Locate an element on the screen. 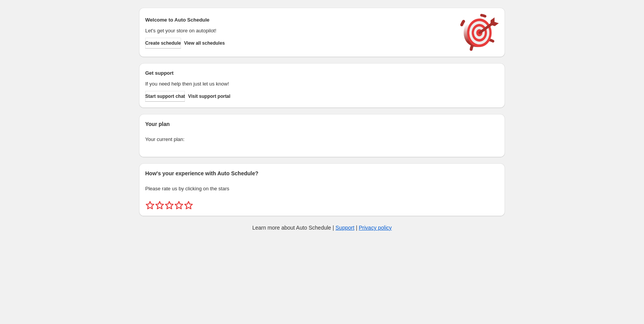  h2: Get support is located at coordinates (299, 73).